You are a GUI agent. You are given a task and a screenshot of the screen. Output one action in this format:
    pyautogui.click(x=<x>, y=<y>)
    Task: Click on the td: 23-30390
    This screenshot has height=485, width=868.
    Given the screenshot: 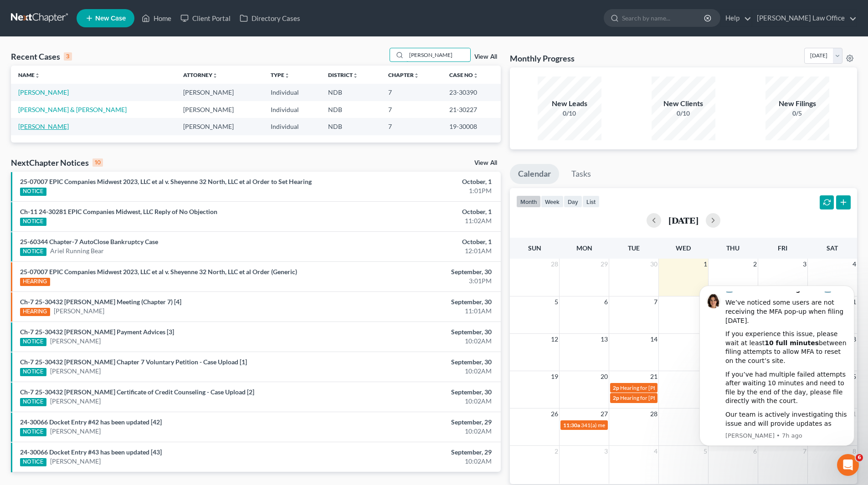 What is the action you would take?
    pyautogui.click(x=471, y=92)
    